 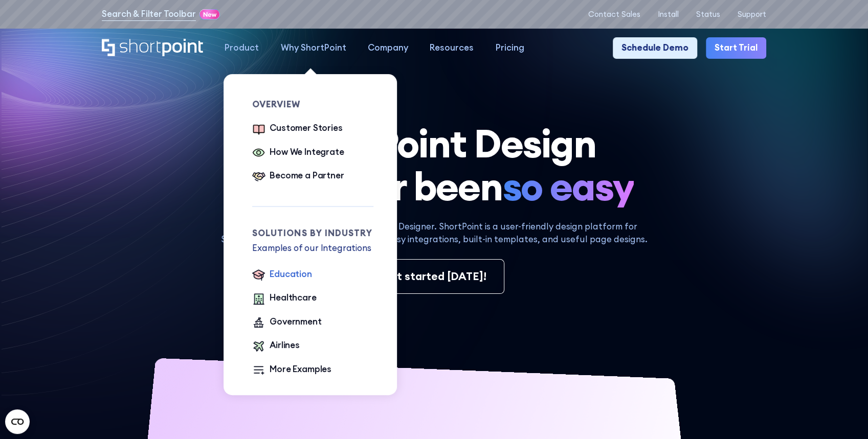 What do you see at coordinates (297, 129) in the screenshot?
I see `a: Customer Stories` at bounding box center [297, 129].